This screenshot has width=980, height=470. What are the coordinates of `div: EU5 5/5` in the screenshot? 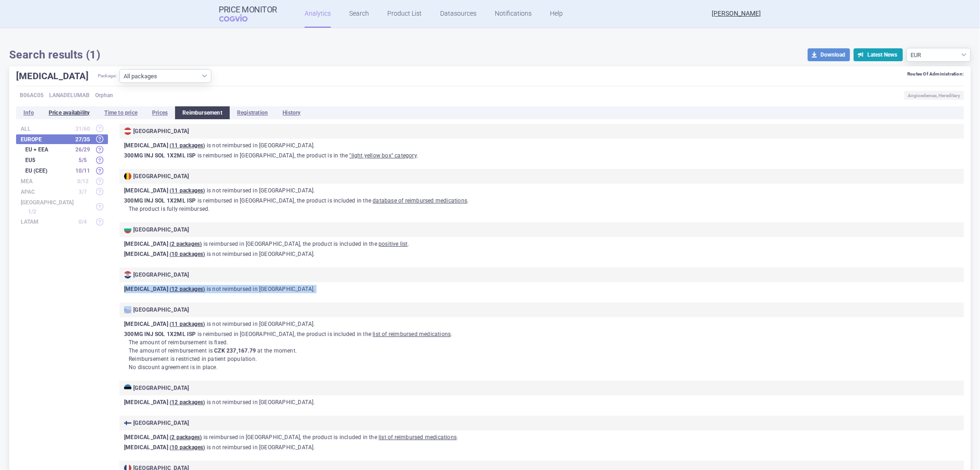 It's located at (62, 160).